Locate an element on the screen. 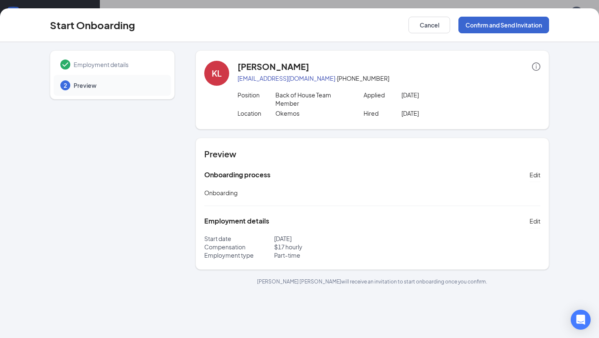 The width and height of the screenshot is (599, 338). div: KL is located at coordinates (217, 73).